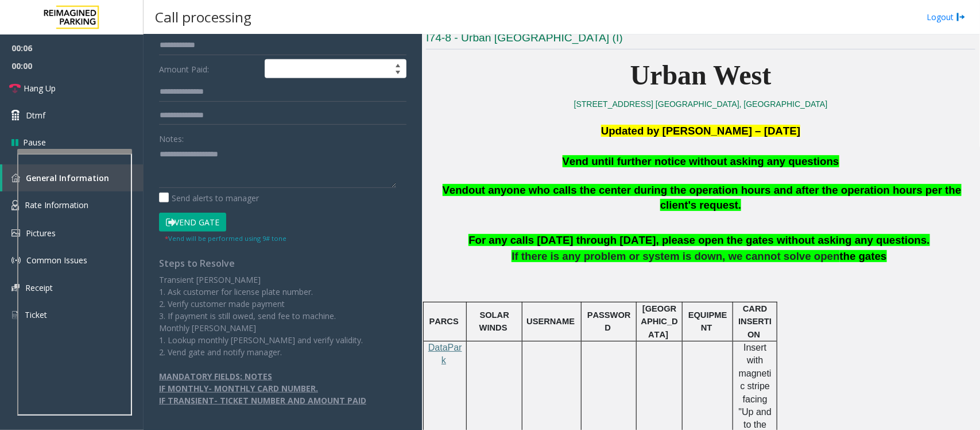  I want to click on span: Vend, so click(456, 190).